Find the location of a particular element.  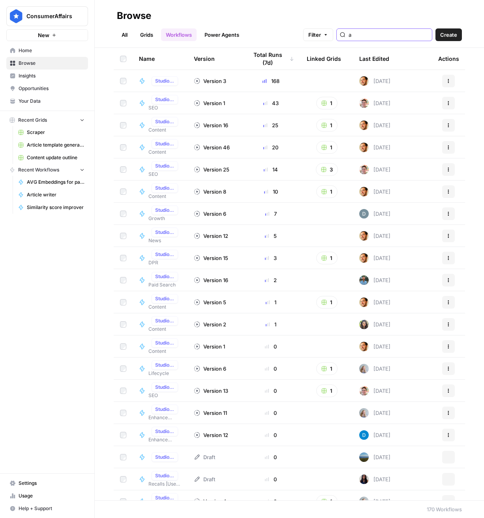

span: Paid Search is located at coordinates (165, 285).